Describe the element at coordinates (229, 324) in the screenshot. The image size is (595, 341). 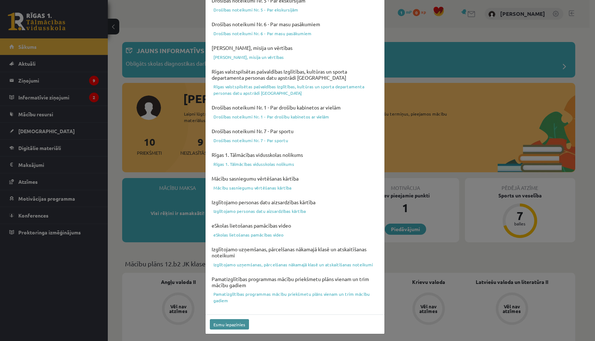
I see `button: Esmu iepazinies` at that location.